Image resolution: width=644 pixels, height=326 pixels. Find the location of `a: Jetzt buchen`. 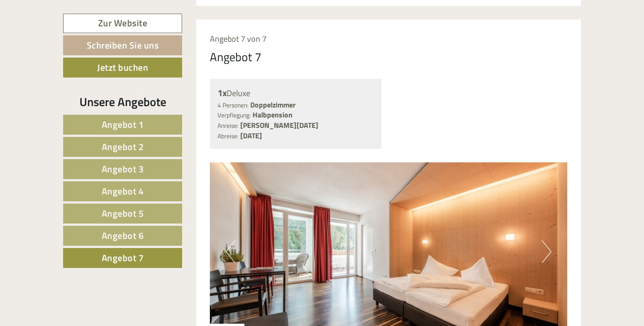

a: Jetzt buchen is located at coordinates (123, 67).